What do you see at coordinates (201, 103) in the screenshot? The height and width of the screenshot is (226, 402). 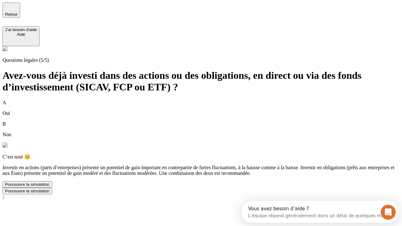 I see `p: A` at bounding box center [201, 103].